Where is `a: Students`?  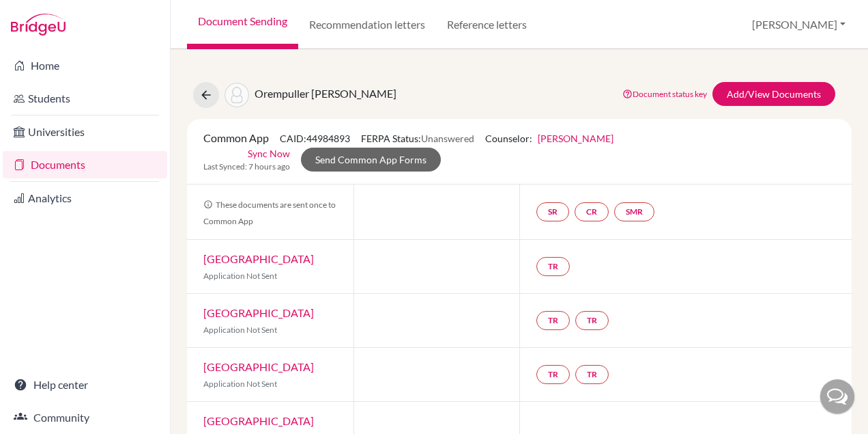 a: Students is located at coordinates (84, 98).